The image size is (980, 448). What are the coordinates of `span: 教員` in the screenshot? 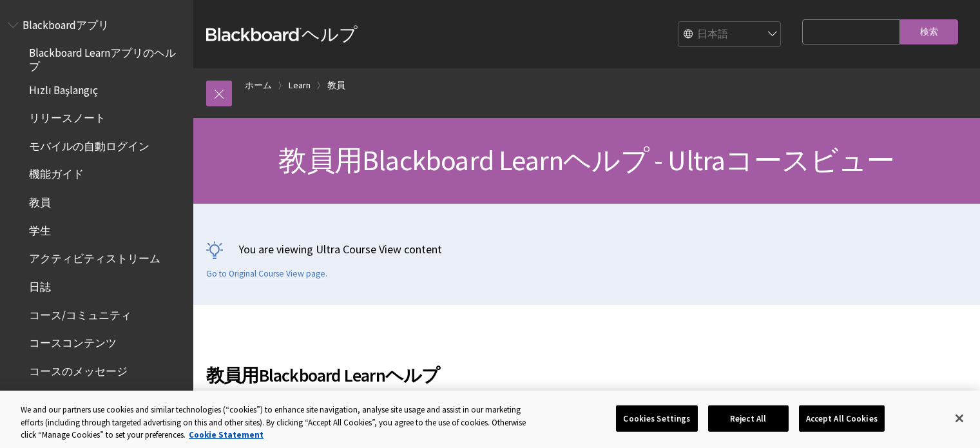 It's located at (40, 200).